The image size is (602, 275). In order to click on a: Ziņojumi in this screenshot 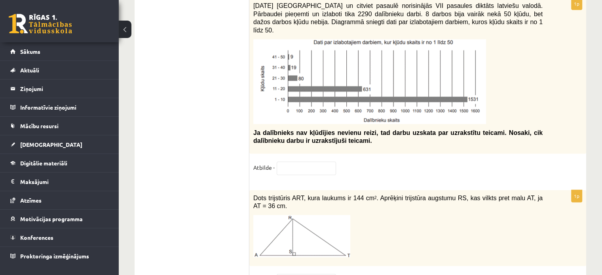, I will do `click(59, 89)`.